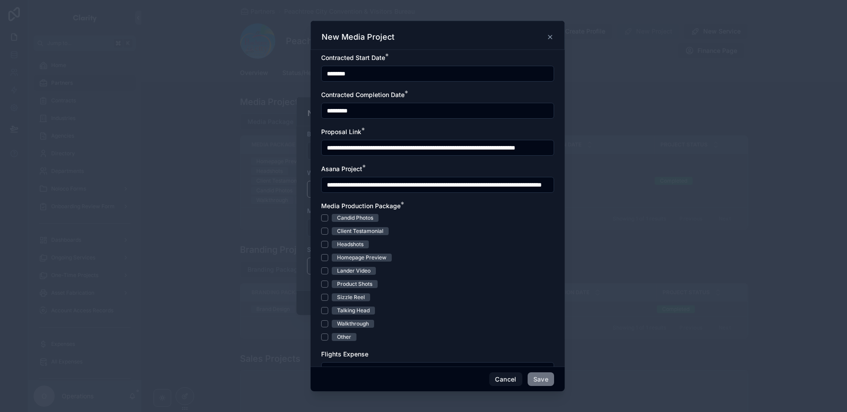 The width and height of the screenshot is (847, 412). Describe the element at coordinates (541, 379) in the screenshot. I see `button: Save` at that location.